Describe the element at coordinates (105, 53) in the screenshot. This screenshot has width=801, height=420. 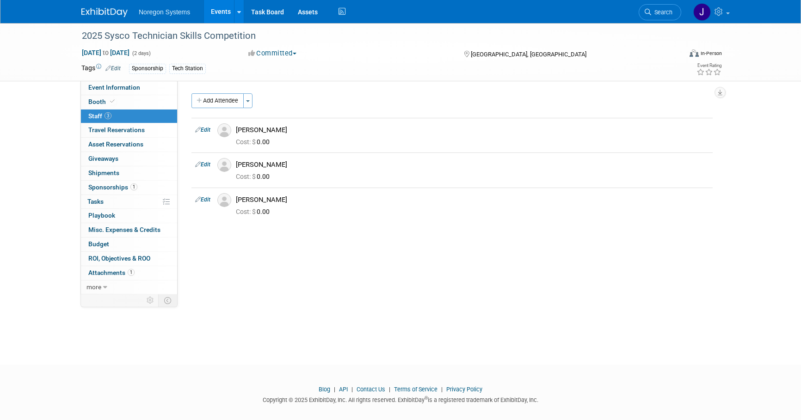
I see `span: to` at that location.